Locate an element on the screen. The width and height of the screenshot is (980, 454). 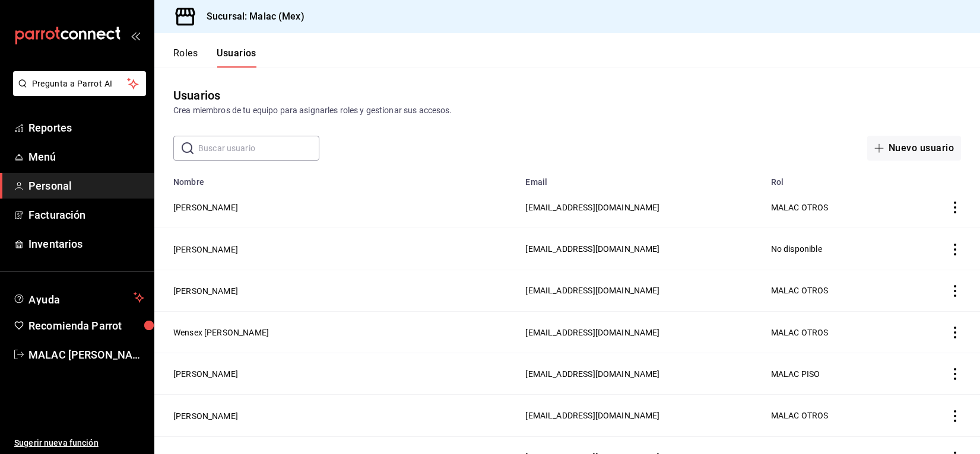
a: Pregunta a Parrot AI is located at coordinates (77, 92).